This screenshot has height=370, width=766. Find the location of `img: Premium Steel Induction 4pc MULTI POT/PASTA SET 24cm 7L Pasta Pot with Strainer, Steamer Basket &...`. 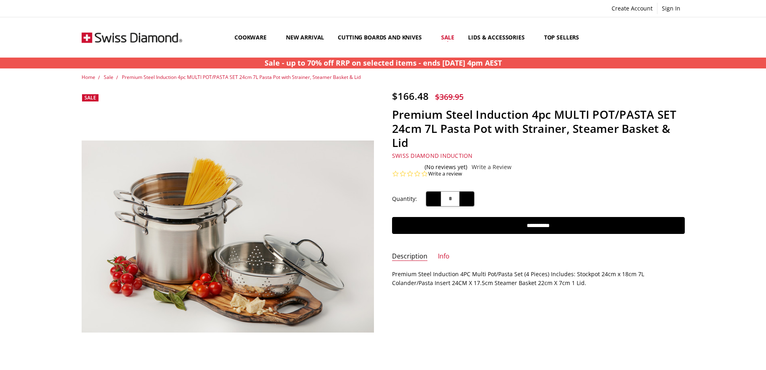

img: Premium Steel Induction 4pc MULTI POT/PASTA SET 24cm 7L Pasta Pot with Strainer, Steamer Basket &... is located at coordinates (228, 236).